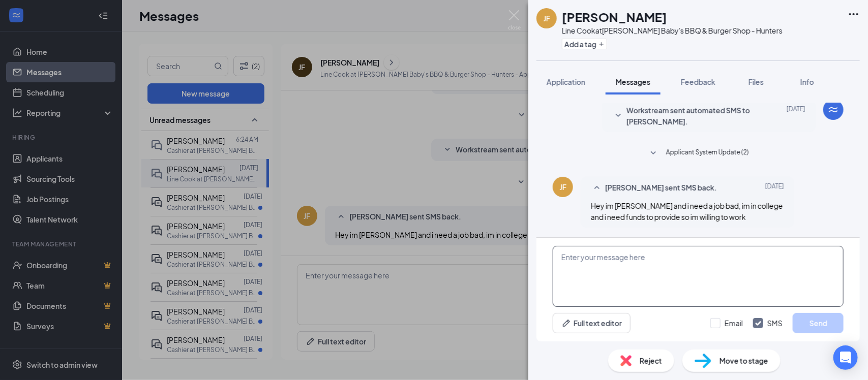 Image resolution: width=868 pixels, height=380 pixels. Describe the element at coordinates (651, 361) in the screenshot. I see `span: Reject` at that location.